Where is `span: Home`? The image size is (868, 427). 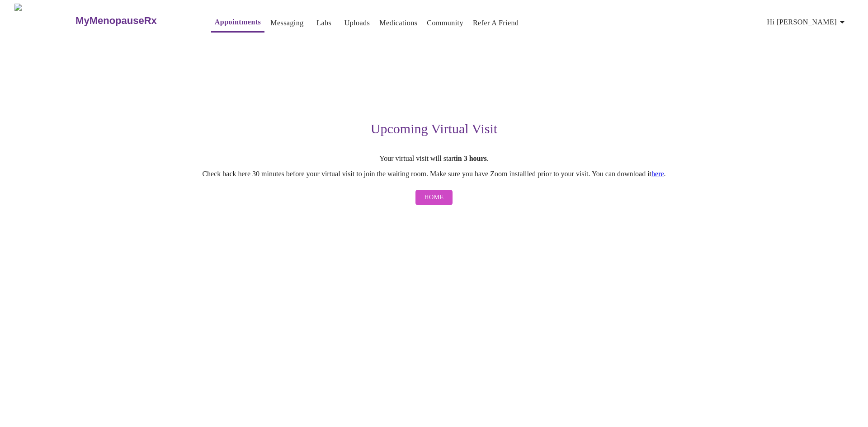
span: Home is located at coordinates (434, 198).